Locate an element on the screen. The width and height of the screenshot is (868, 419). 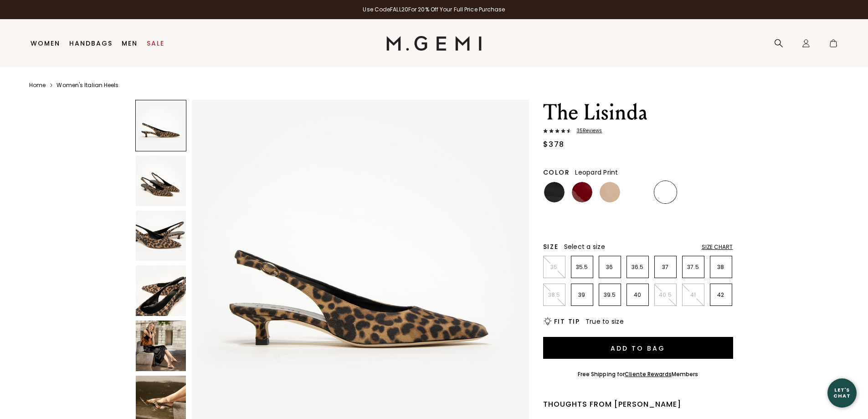
p: 39 is located at coordinates (582, 295).